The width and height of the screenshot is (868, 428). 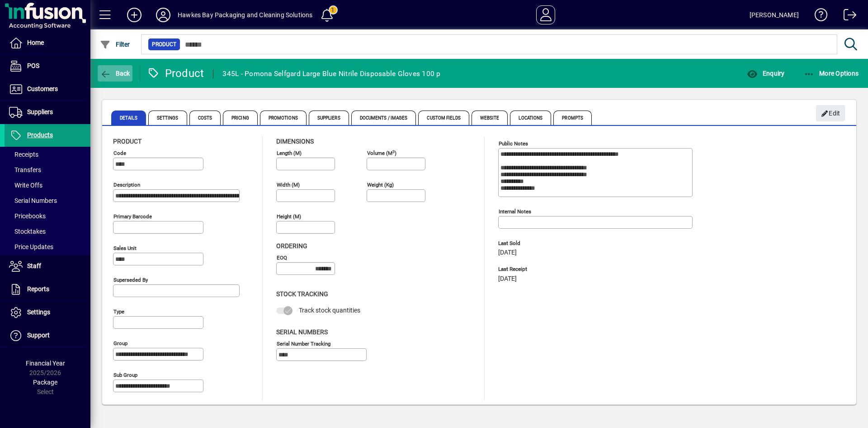 I want to click on span: Write Offs, so click(x=26, y=185).